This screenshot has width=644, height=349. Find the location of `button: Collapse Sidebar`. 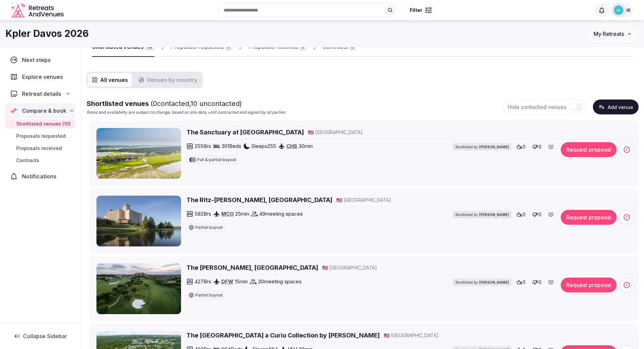

button: Collapse Sidebar is located at coordinates (40, 336).